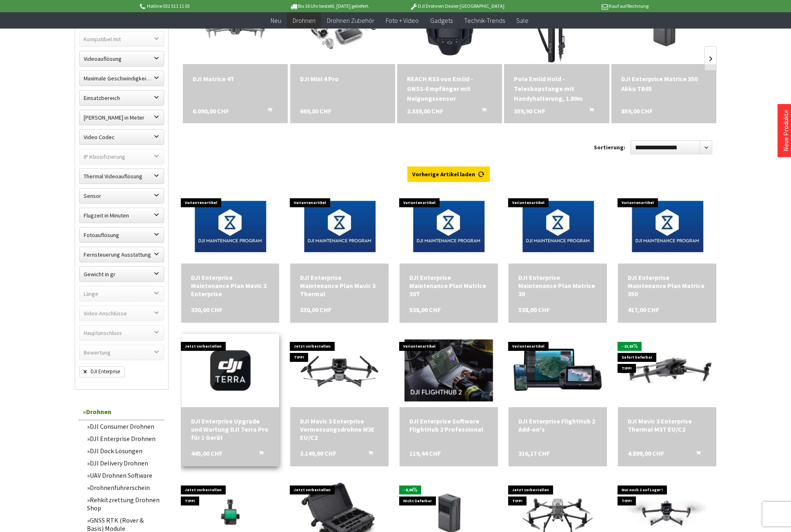 Image resolution: width=791 pixels, height=532 pixels. Describe the element at coordinates (534, 453) in the screenshot. I see `span: 316,17 CHF` at that location.